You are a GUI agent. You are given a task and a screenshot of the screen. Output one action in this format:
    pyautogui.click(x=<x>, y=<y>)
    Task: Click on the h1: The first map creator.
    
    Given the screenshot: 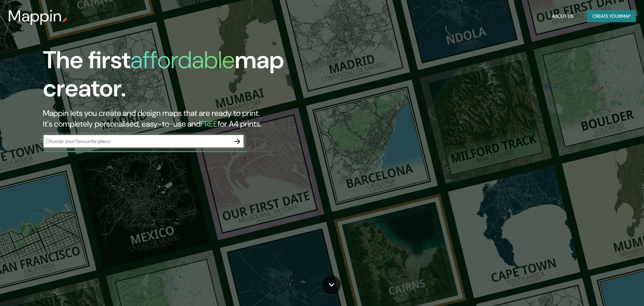 What is the action you would take?
    pyautogui.click(x=204, y=77)
    